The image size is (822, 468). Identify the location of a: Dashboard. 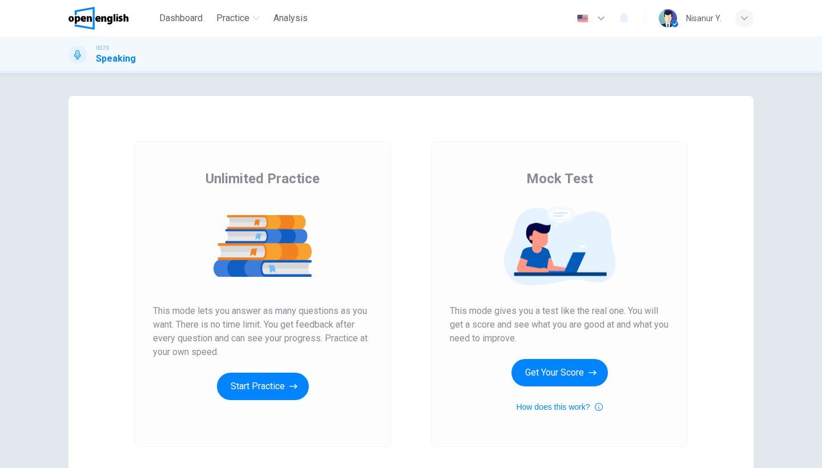
(181, 18).